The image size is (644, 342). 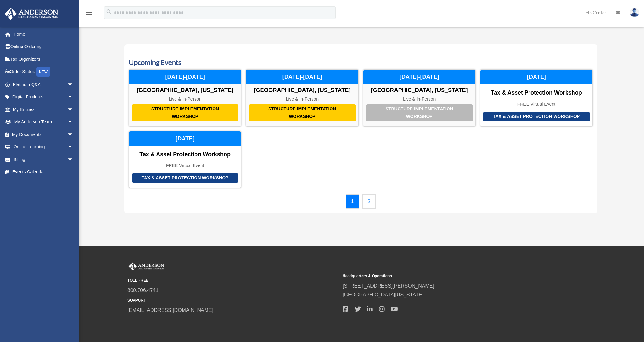 What do you see at coordinates (448, 276) in the screenshot?
I see `small: Headquarters & Operations` at bounding box center [448, 276].